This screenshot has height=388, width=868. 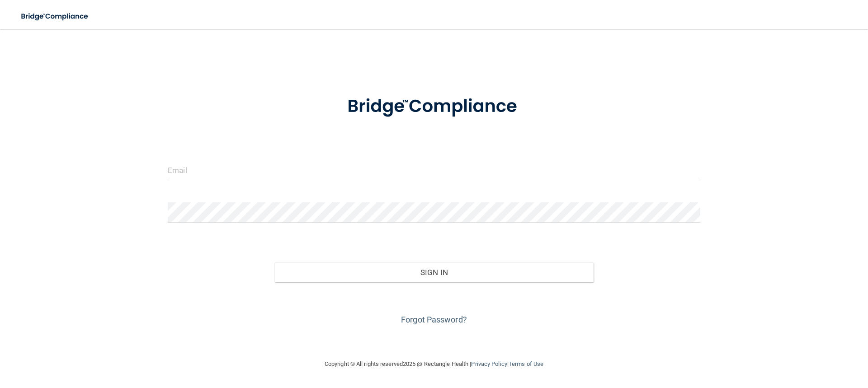 What do you see at coordinates (525, 364) in the screenshot?
I see `a: Terms of Use` at bounding box center [525, 364].